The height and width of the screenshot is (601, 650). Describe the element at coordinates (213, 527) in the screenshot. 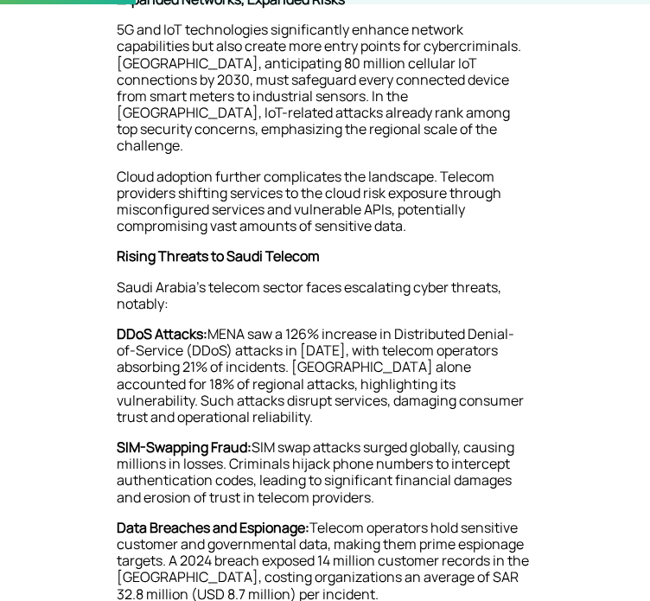

I see `strong: Data Breaches and Espionage:` at that location.